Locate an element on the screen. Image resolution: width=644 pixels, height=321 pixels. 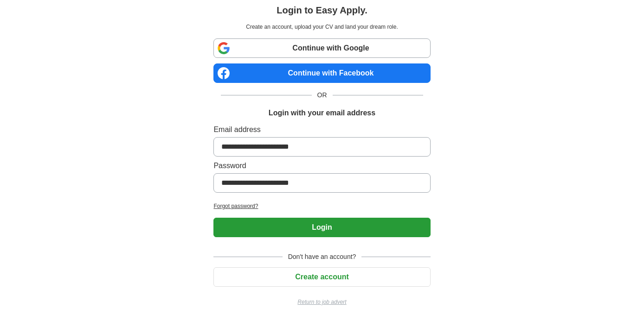
a: Create account is located at coordinates (321, 277).